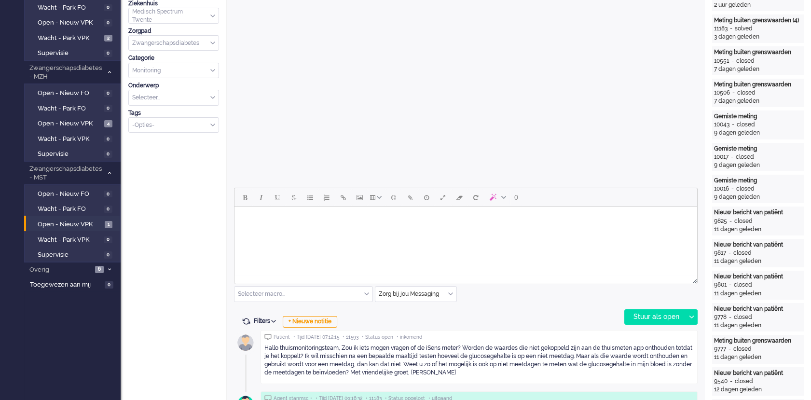 Image resolution: width=811 pixels, height=400 pixels. I want to click on div: 9817, so click(720, 253).